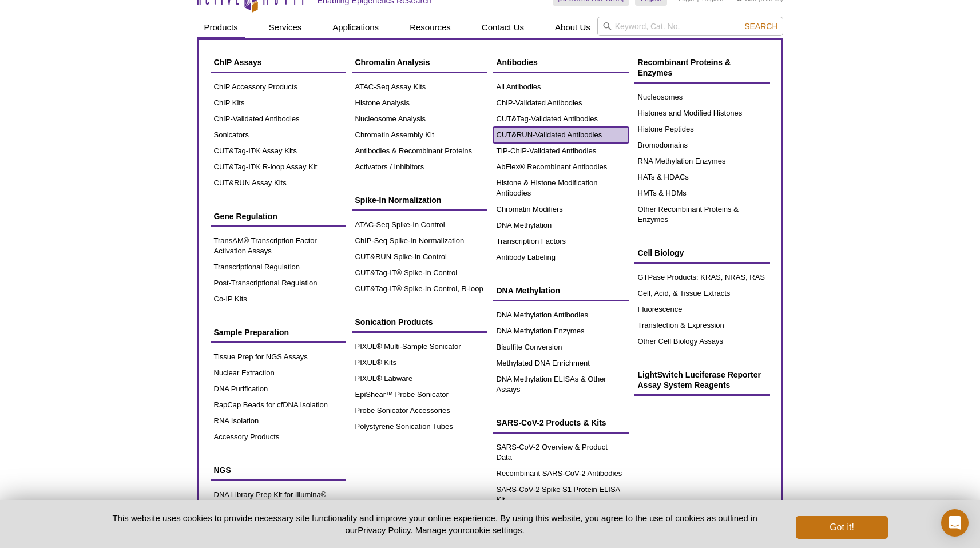 This screenshot has height=548, width=980. What do you see at coordinates (419, 87) in the screenshot?
I see `a: ATAC-Seq Assay Kits` at bounding box center [419, 87].